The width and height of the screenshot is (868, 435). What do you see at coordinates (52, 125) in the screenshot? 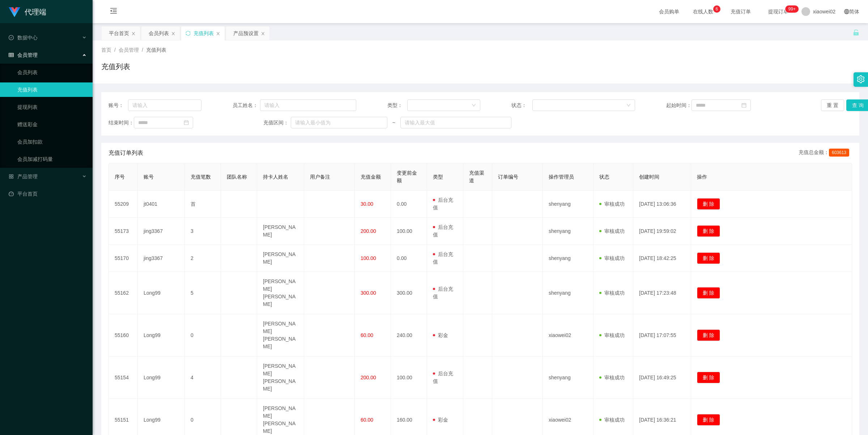
I see `a: 赠送彩金` at bounding box center [52, 125].